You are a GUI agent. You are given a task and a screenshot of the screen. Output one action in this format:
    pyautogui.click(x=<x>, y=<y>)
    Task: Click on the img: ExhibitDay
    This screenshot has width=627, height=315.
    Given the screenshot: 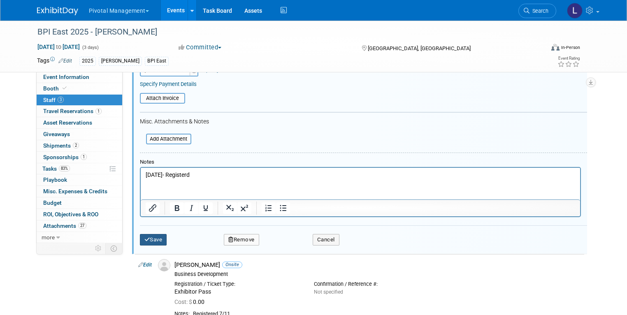 What is the action you would take?
    pyautogui.click(x=58, y=11)
    